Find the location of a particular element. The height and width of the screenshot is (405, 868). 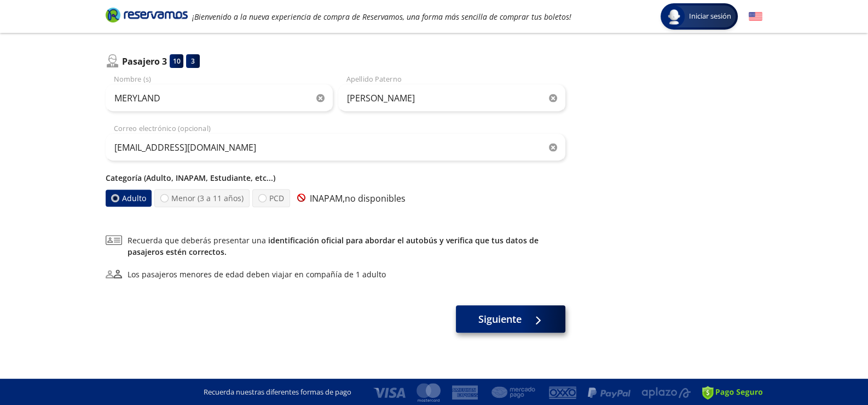

label: Adulto is located at coordinates (129, 198).